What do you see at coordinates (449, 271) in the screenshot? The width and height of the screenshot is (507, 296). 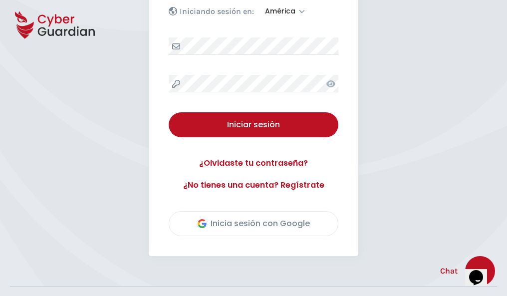 I see `span: Chat` at bounding box center [449, 271].